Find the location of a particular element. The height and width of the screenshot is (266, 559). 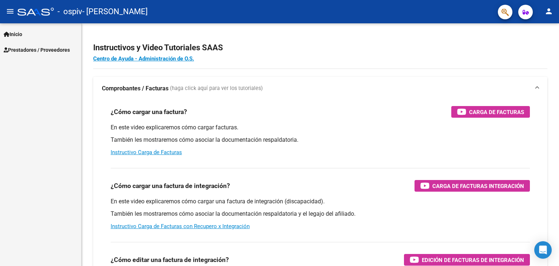

span: Carga de Facturas is located at coordinates (497, 112).